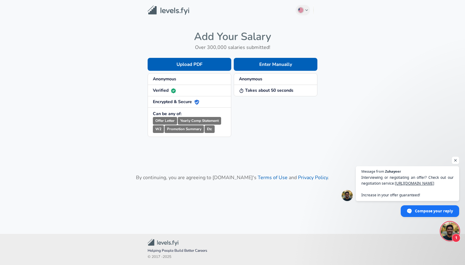 Image resolution: width=465 pixels, height=265 pixels. Describe the element at coordinates (184, 129) in the screenshot. I see `small: Promotion Summary` at that location.